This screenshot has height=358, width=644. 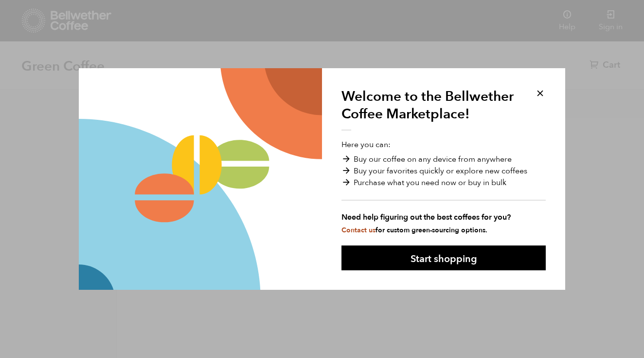 What do you see at coordinates (431, 109) in the screenshot?
I see `h1: Welcome to the Bellwether Coffee Marketplace!` at bounding box center [431, 109].